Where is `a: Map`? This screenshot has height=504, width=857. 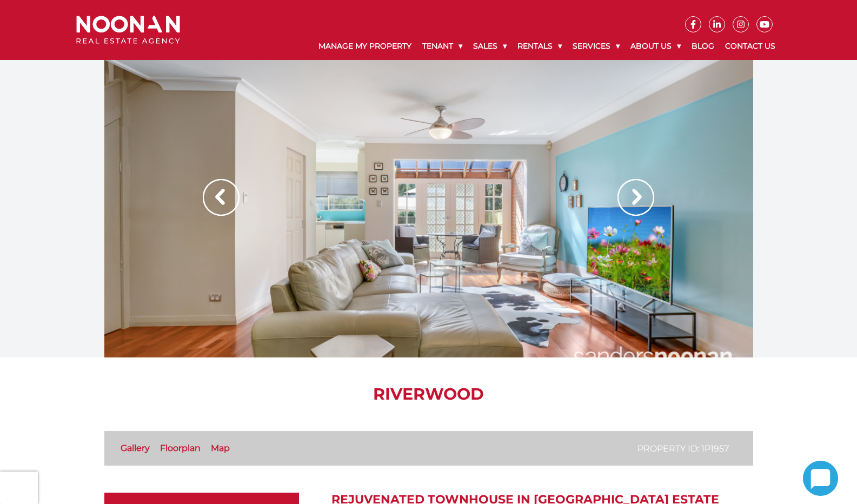 a: Map is located at coordinates (220, 448).